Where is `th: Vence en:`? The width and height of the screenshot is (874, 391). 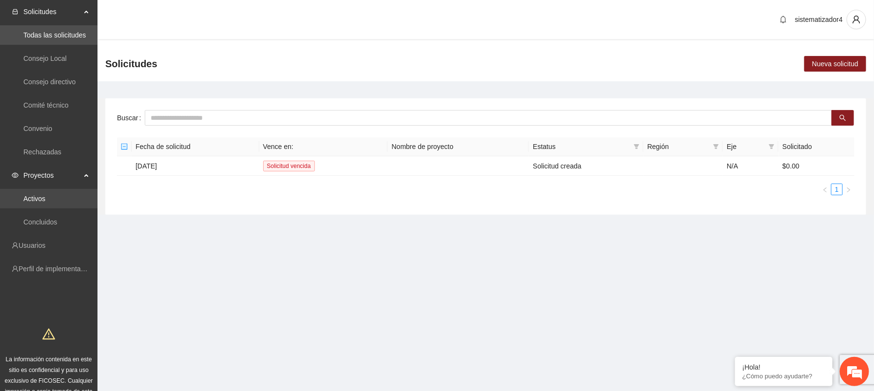 th: Vence en: is located at coordinates (324, 147).